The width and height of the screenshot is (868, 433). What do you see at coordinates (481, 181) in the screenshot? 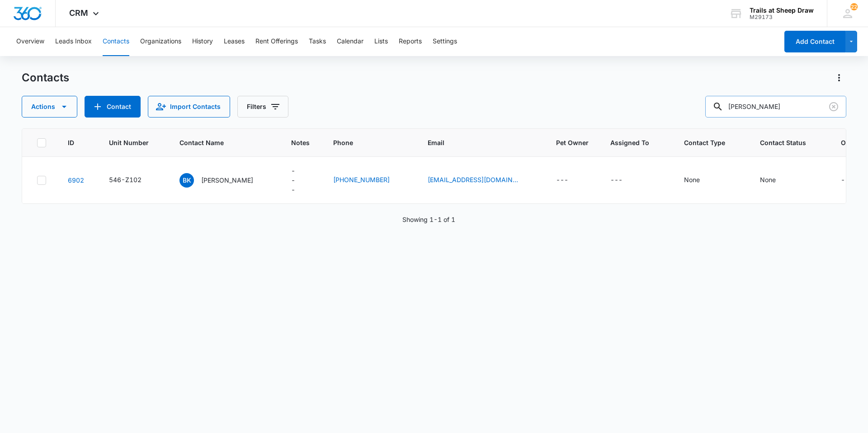
I see `div: Email - Kirbyball@gmail.com - Select to Edit Field` at bounding box center [481, 181].